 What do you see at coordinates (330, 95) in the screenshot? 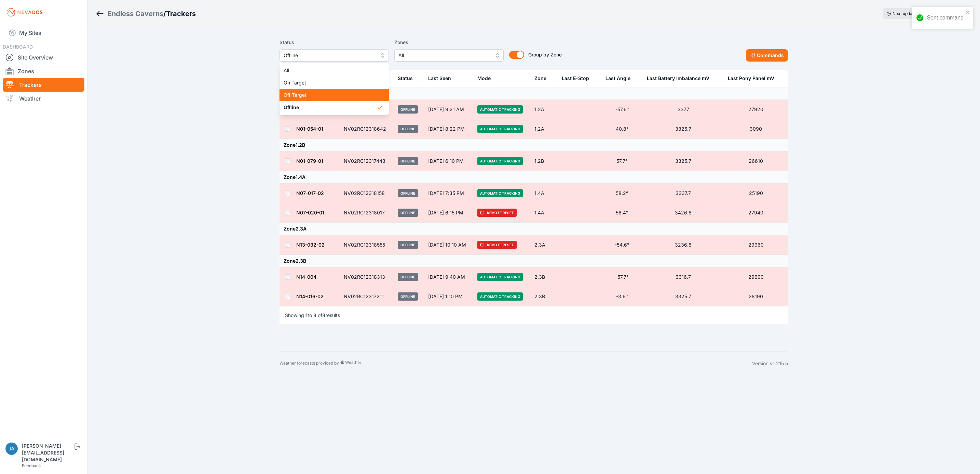
I see `span: Off Target` at bounding box center [330, 95].